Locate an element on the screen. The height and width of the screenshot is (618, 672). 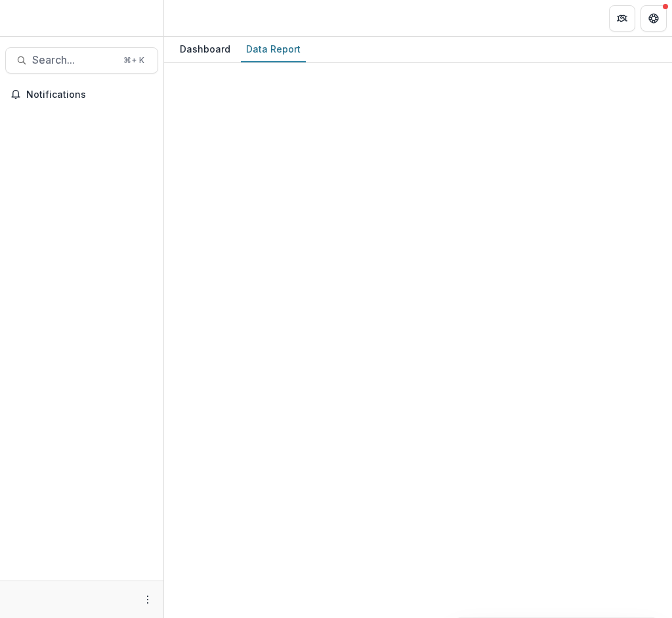
div: ⌘ + K is located at coordinates (134, 60).